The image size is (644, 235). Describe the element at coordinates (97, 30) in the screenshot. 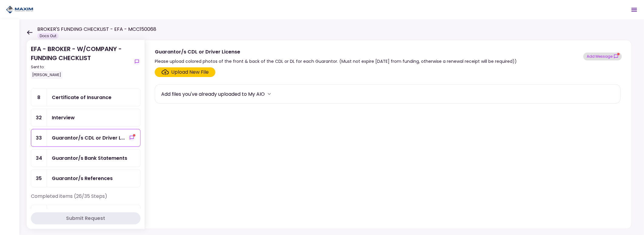

I see `h1: BROKER'S FUNDING CHECKLIST - EFA - MCC150068` at that location.